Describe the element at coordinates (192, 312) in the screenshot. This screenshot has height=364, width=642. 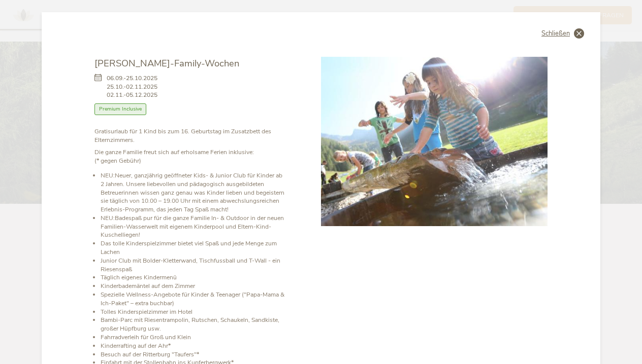
I see `li: Tolles Kinderspielzimmer im Hotel` at that location.